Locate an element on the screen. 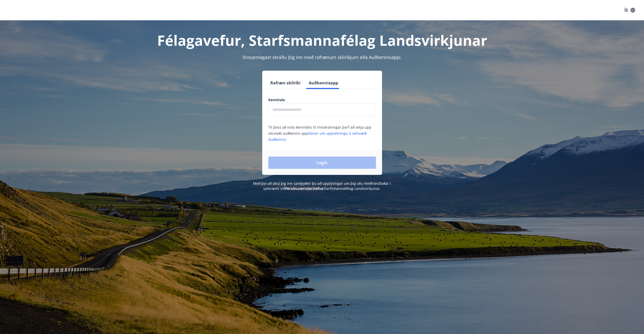  button: ÍS is located at coordinates (629, 10).